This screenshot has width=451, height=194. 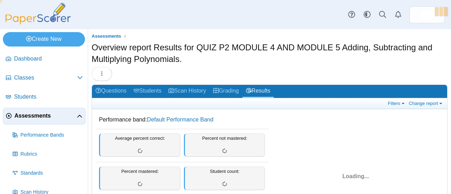 I want to click on a: Scan History, so click(x=187, y=91).